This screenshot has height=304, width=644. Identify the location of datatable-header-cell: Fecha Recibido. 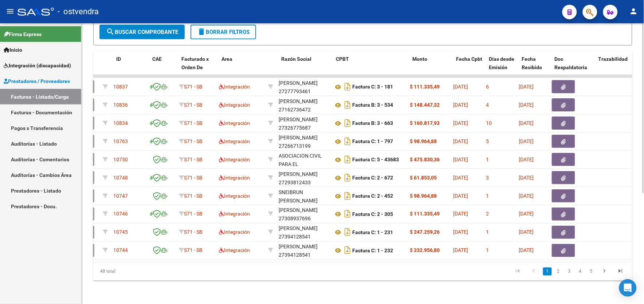
(535, 67).